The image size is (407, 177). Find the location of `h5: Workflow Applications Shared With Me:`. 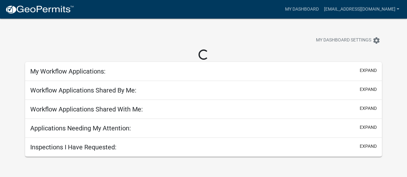

h5: Workflow Applications Shared With Me: is located at coordinates (86, 109).